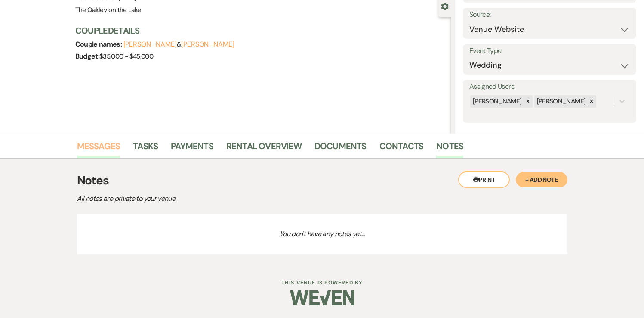 The image size is (644, 318). Describe the element at coordinates (322, 297) in the screenshot. I see `img: Weven Logo` at that location.